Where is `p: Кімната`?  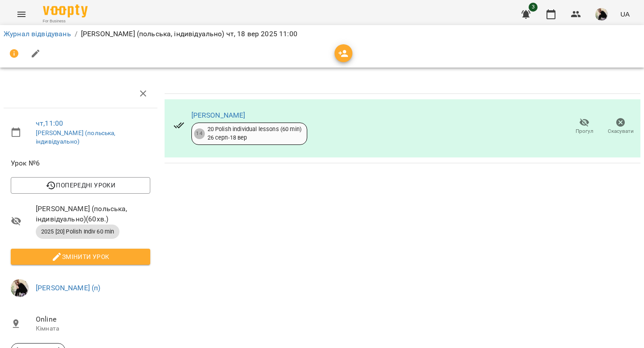
p: Кімната is located at coordinates (93, 329).